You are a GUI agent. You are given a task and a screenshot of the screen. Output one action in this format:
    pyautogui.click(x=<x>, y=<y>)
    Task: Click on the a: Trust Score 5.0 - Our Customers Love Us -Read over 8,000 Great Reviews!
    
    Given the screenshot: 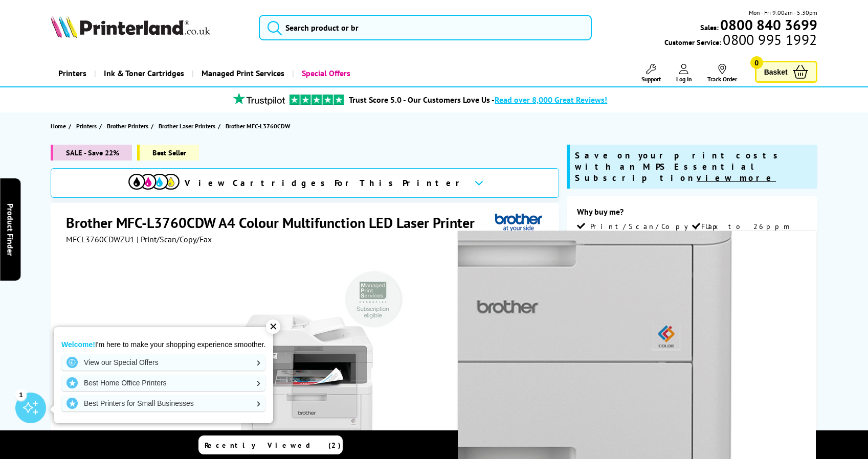 What is the action you would take?
    pyautogui.click(x=477, y=100)
    